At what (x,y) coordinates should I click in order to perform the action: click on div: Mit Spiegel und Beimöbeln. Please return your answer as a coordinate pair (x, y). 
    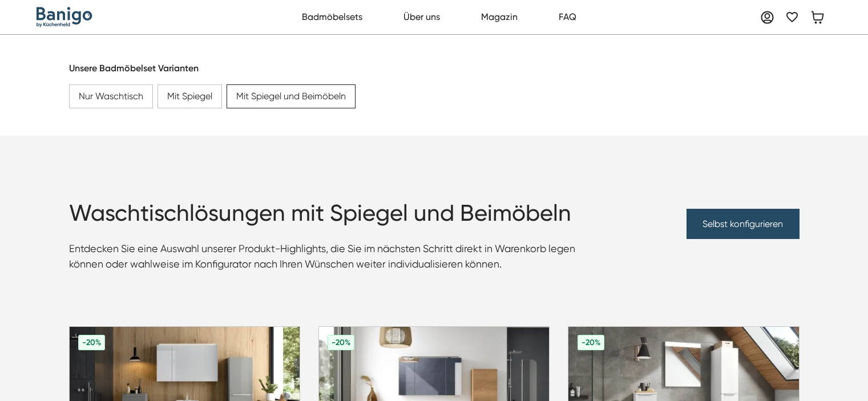
    Looking at the image, I should click on (291, 96).